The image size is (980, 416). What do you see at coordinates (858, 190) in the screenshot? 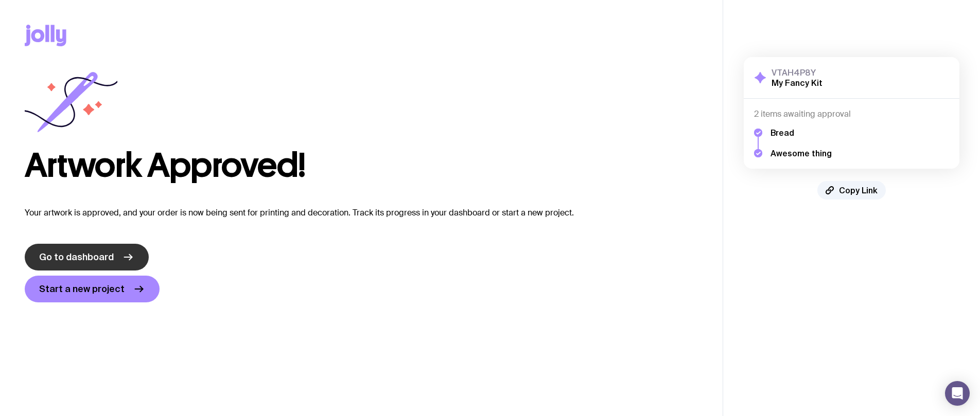
I see `span: Copy Link` at bounding box center [858, 190].